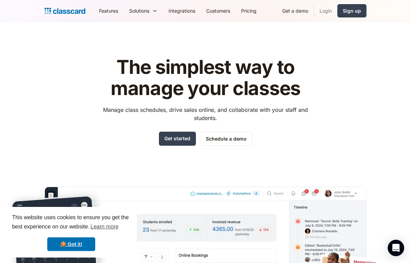 Image resolution: width=411 pixels, height=263 pixels. Describe the element at coordinates (71, 232) in the screenshot. I see `div: cookieconsent` at that location.